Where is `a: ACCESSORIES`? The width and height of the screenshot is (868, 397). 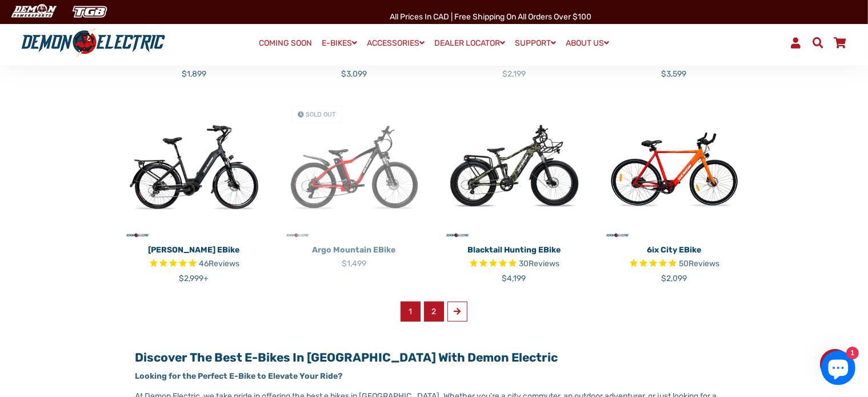
a: ACCESSORIES is located at coordinates (395, 43).